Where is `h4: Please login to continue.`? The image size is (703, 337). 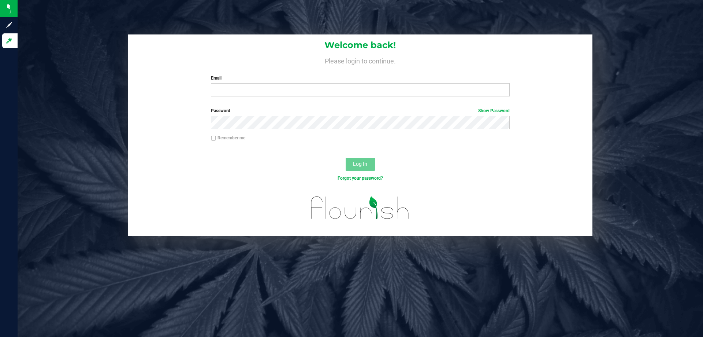
h4: Please login to continue. is located at coordinates (360, 60).